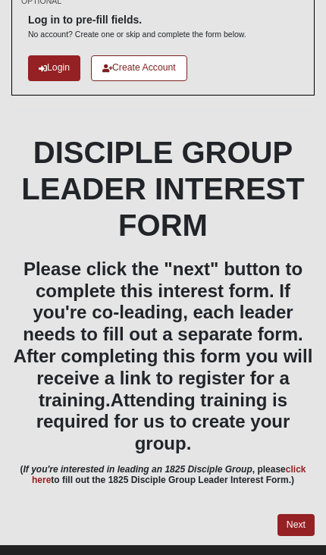  Describe the element at coordinates (163, 474) in the screenshot. I see `h6: ( , please to fill out the 1825 Disciple Group Leader Interest Form.)` at that location.